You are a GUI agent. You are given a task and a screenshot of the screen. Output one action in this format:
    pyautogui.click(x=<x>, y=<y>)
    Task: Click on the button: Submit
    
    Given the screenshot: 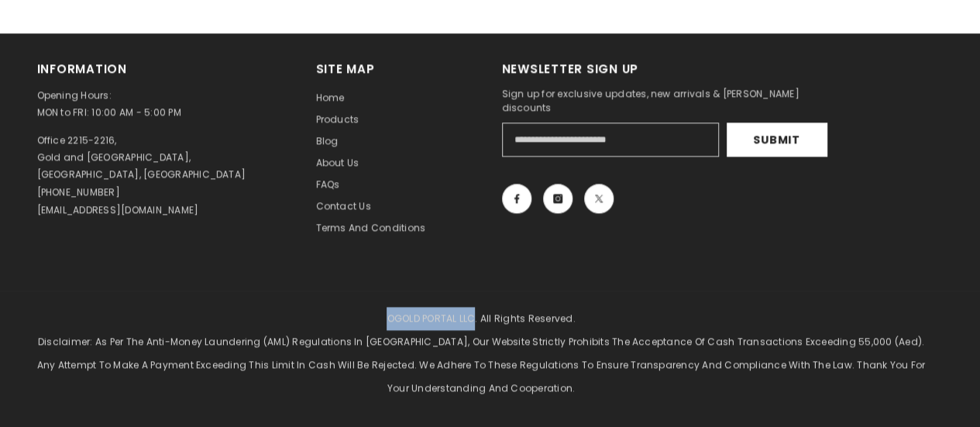 What is the action you would take?
    pyautogui.click(x=777, y=140)
    